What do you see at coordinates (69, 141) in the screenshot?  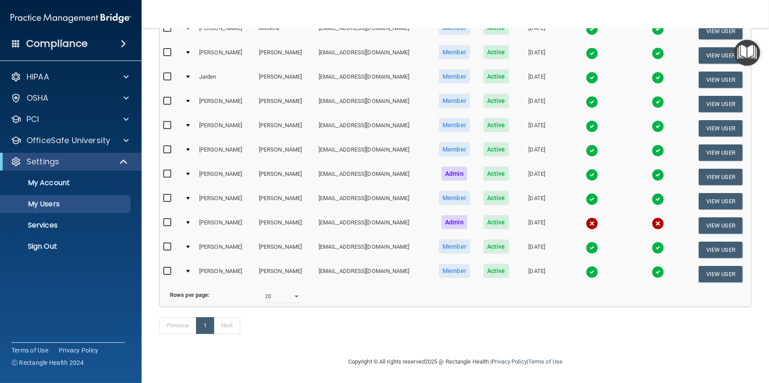 I see `a: OfficeSafe University` at bounding box center [69, 141].